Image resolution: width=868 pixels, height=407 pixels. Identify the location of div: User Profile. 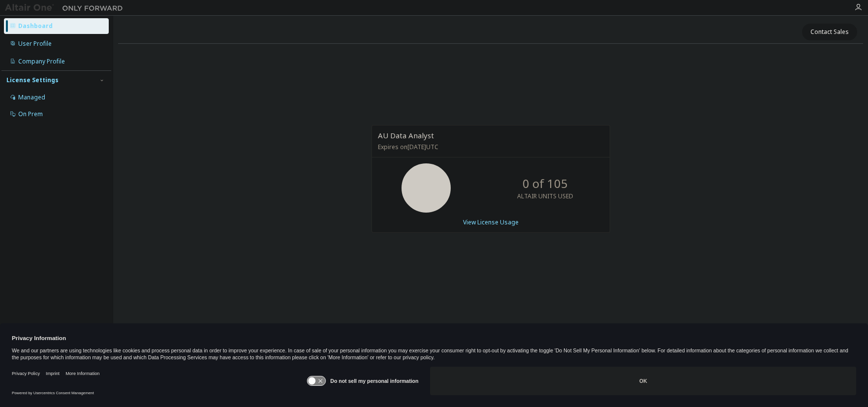
(35, 44).